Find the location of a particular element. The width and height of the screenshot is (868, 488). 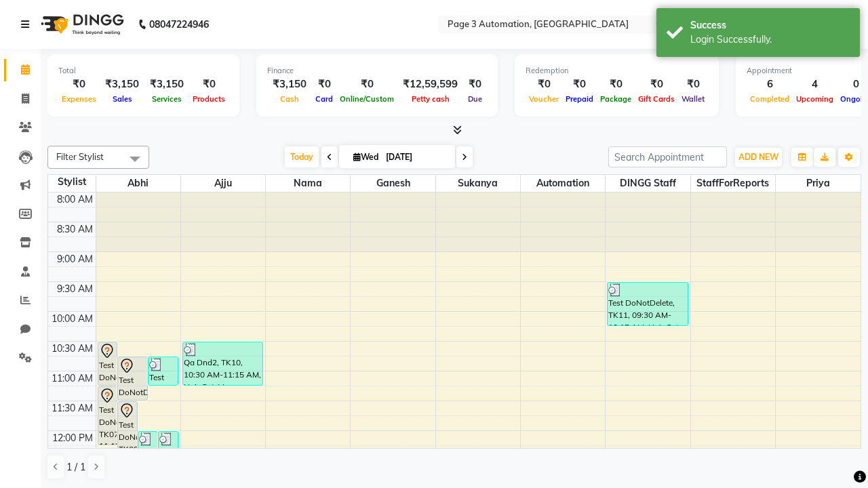

input: Search Appointment is located at coordinates (667, 156).